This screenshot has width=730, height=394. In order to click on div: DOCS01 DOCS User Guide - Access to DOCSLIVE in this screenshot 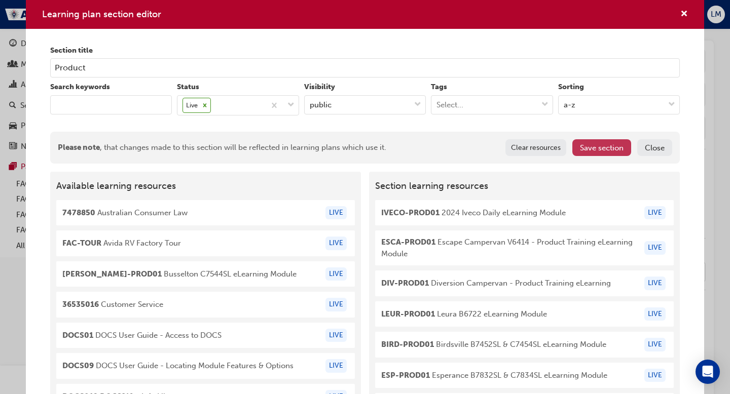, I will do `click(205, 335)`.